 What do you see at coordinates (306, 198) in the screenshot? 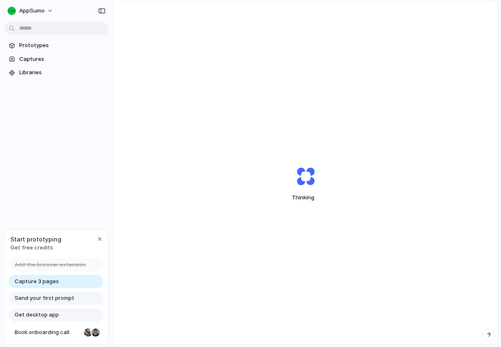
I see `span: Thinking` at bounding box center [306, 198].